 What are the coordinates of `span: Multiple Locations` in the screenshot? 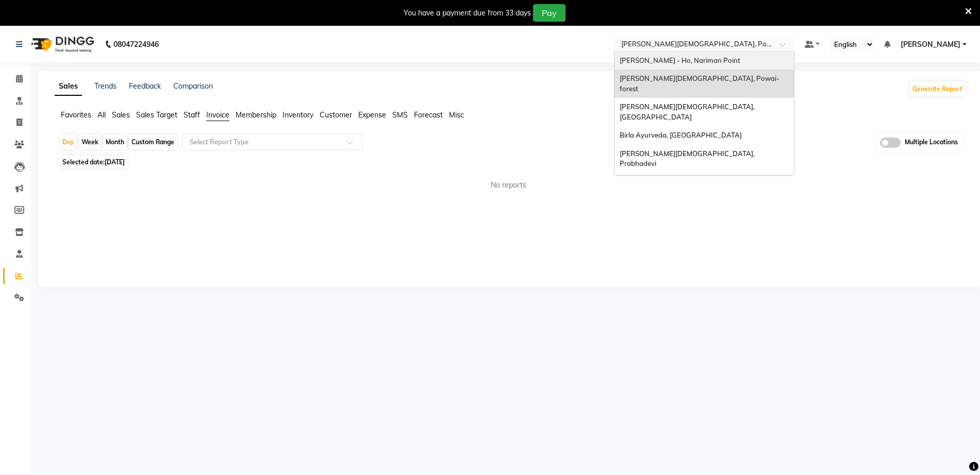 It's located at (931, 143).